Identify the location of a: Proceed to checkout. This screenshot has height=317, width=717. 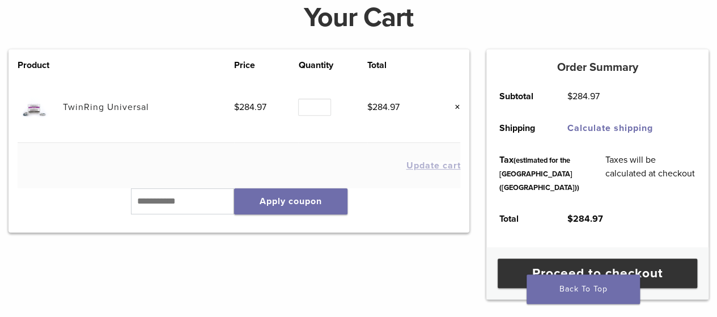
(597, 273).